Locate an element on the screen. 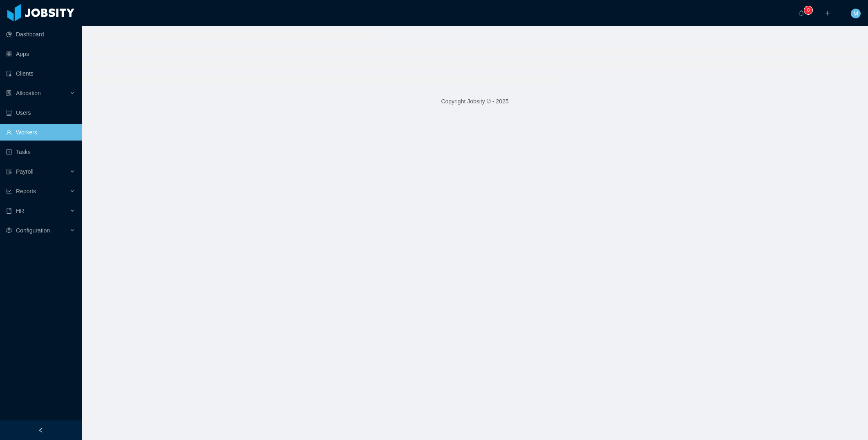 This screenshot has height=440, width=868. a: icon: userWorkers is located at coordinates (40, 132).